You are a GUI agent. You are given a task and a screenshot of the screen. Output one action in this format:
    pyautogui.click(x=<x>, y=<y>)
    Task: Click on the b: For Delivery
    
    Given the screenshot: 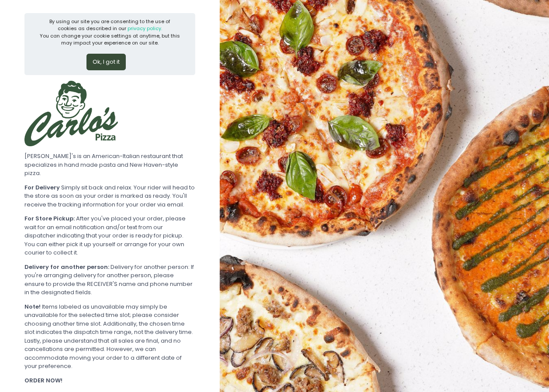 What is the action you would take?
    pyautogui.click(x=42, y=187)
    